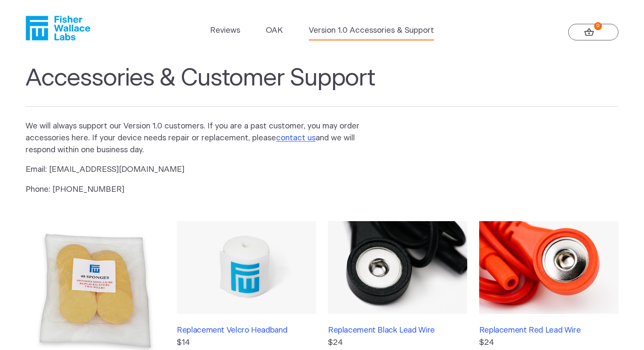 The height and width of the screenshot is (350, 644). Describe the element at coordinates (225, 31) in the screenshot. I see `a: Reviews` at that location.